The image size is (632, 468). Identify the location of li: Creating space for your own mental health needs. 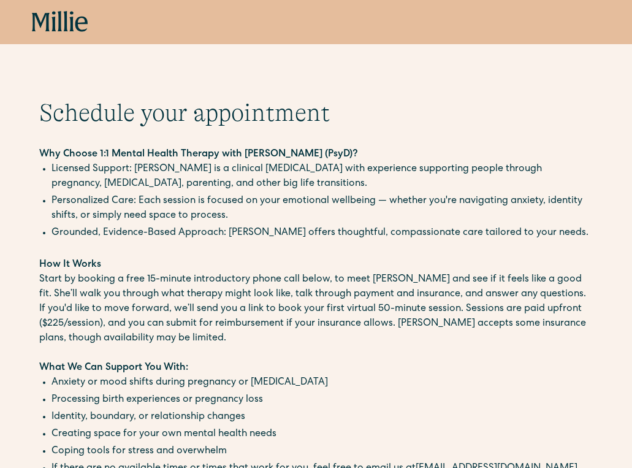
(322, 434).